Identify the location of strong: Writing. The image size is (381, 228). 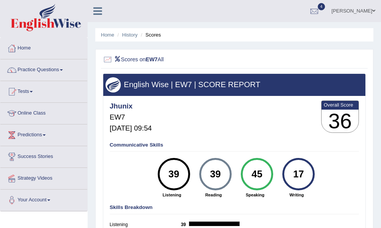
(296, 195).